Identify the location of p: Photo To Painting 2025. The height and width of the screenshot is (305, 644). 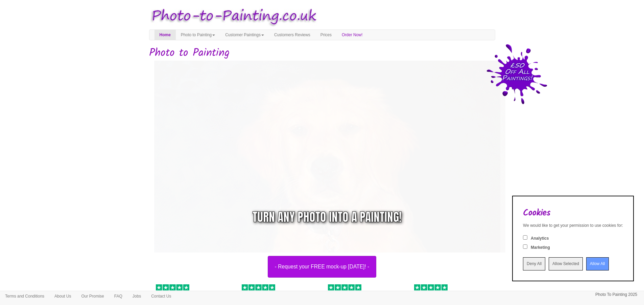
(616, 295).